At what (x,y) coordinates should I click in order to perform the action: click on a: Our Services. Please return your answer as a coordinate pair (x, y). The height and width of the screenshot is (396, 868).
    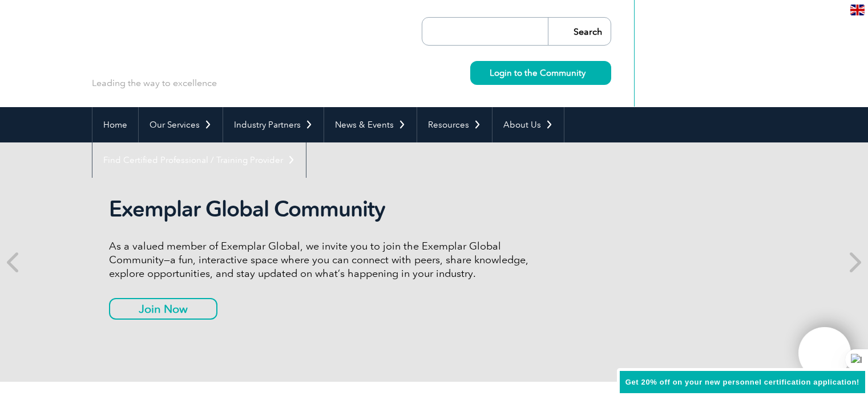
    Looking at the image, I should click on (180, 125).